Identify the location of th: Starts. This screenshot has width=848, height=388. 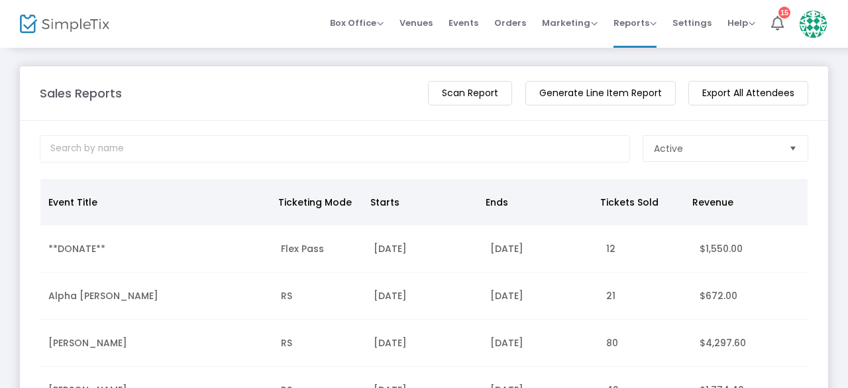
(420, 202).